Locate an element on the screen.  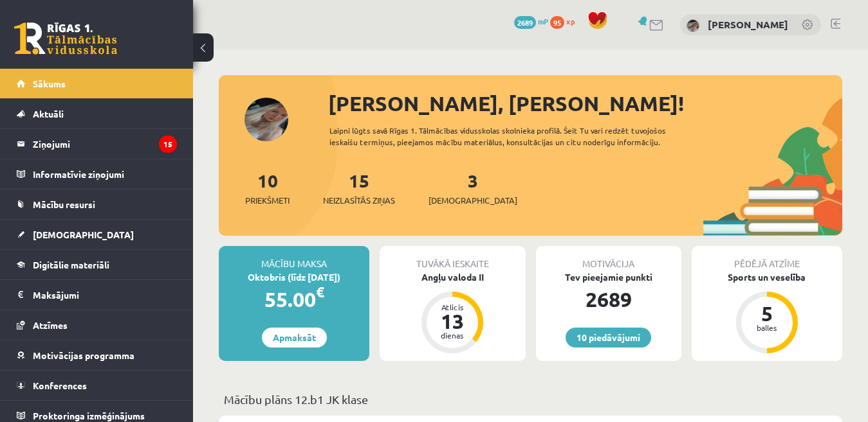
i: 15 is located at coordinates (168, 144).